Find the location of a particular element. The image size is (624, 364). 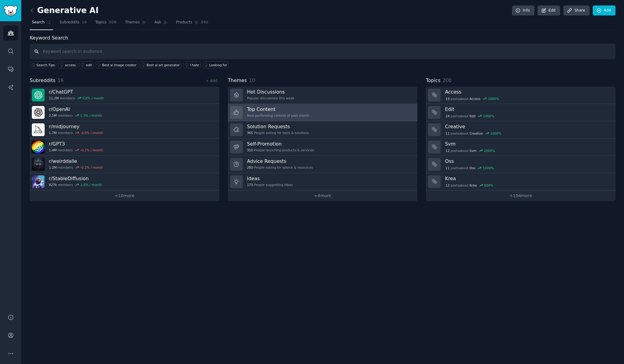

span: 12 is located at coordinates (447, 151).